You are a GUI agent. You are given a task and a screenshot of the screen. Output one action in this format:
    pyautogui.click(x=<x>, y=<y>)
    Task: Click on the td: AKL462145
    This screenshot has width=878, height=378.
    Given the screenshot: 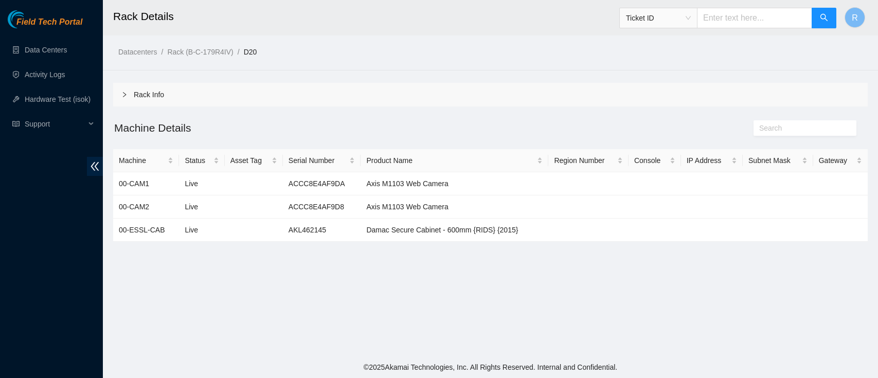 What is the action you would take?
    pyautogui.click(x=322, y=230)
    